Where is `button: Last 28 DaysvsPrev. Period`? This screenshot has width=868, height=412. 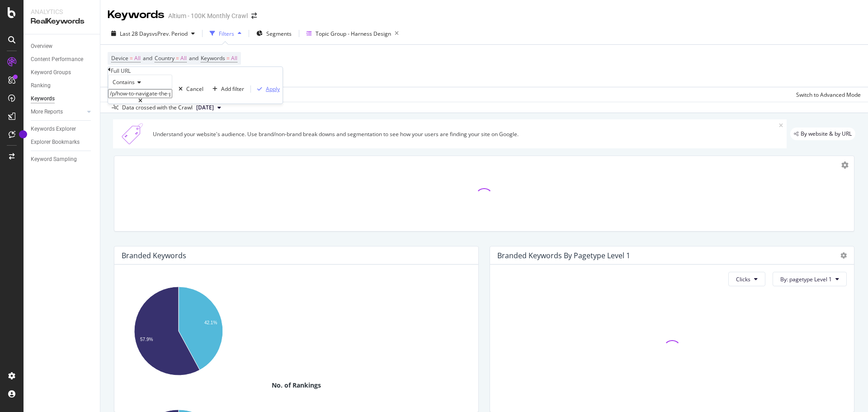
button: Last 28 DaysvsPrev. Period is located at coordinates (153, 34).